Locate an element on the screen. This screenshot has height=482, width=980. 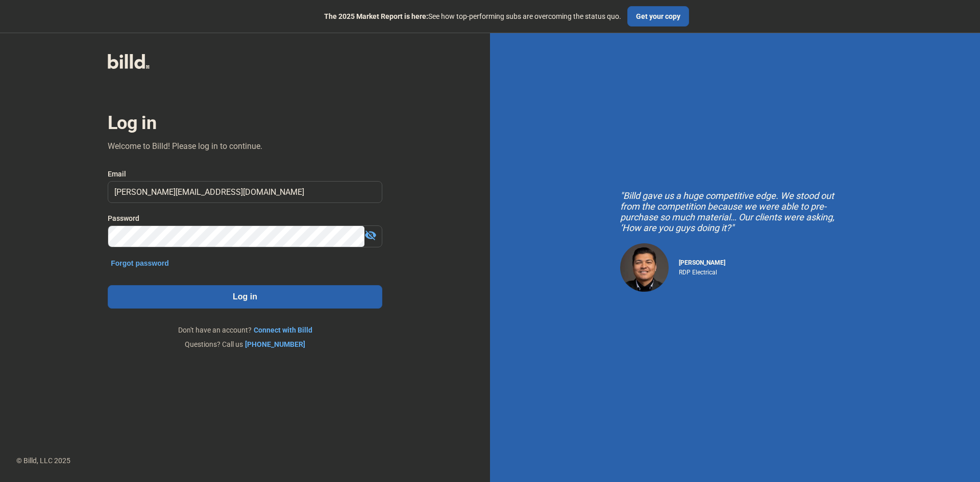
img: Raul Pacheco is located at coordinates (644, 267).